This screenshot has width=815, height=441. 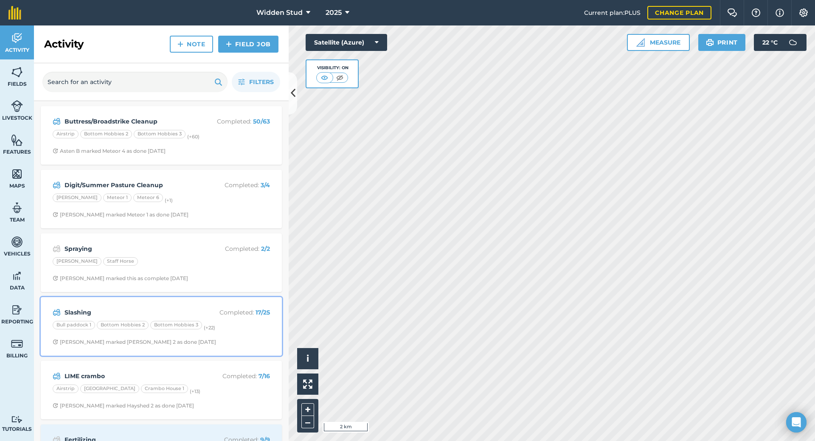 I want to click on img: A question mark icon, so click(x=756, y=13).